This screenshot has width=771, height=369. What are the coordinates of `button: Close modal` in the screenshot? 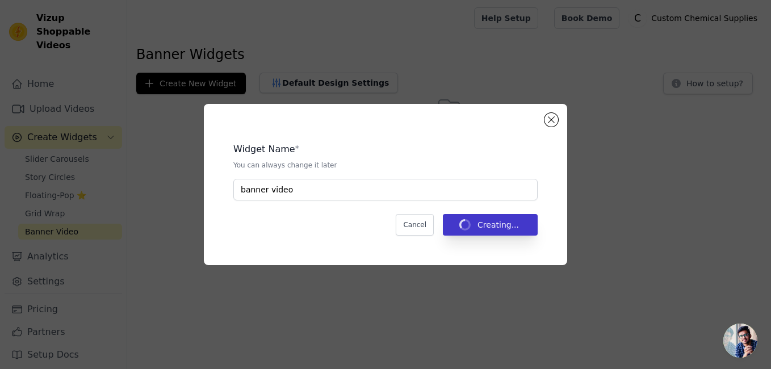 It's located at (551, 120).